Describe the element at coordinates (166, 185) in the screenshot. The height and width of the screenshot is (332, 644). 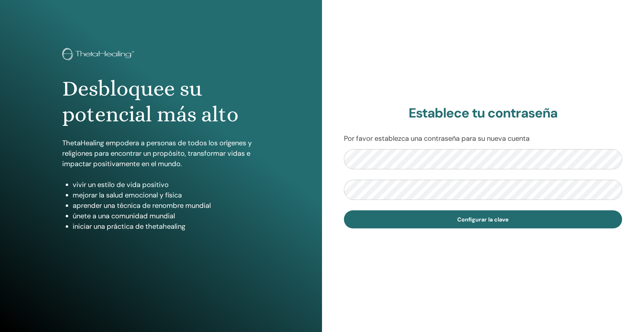
I see `li: vivir un estilo de vida positivo` at that location.